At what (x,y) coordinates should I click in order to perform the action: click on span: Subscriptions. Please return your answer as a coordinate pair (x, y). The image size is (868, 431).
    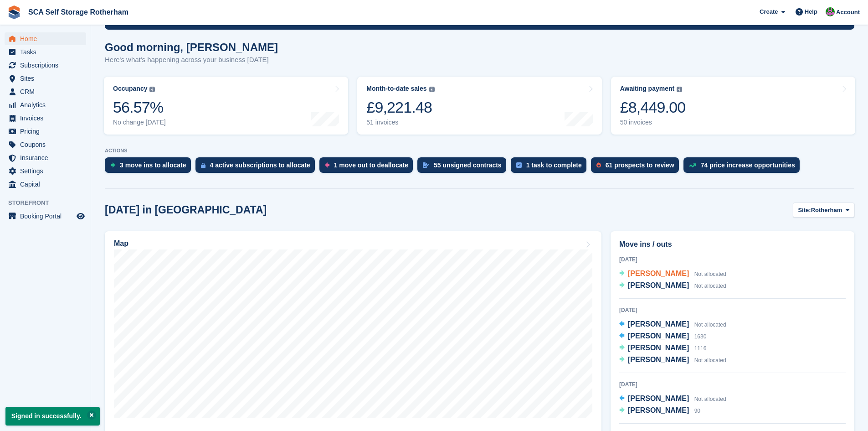
    Looking at the image, I should click on (47, 65).